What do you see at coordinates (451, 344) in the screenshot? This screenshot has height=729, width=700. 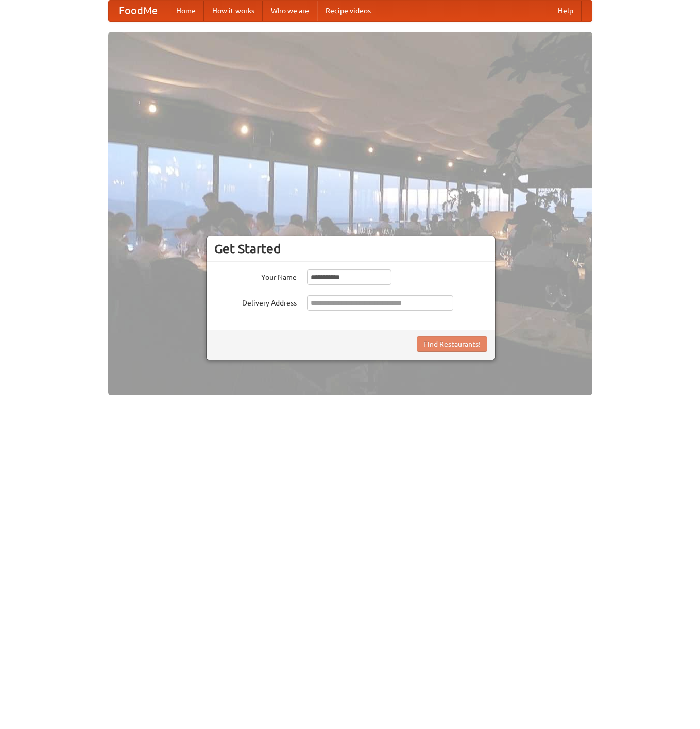 I see `button: Find Restaurants!` at bounding box center [451, 344].